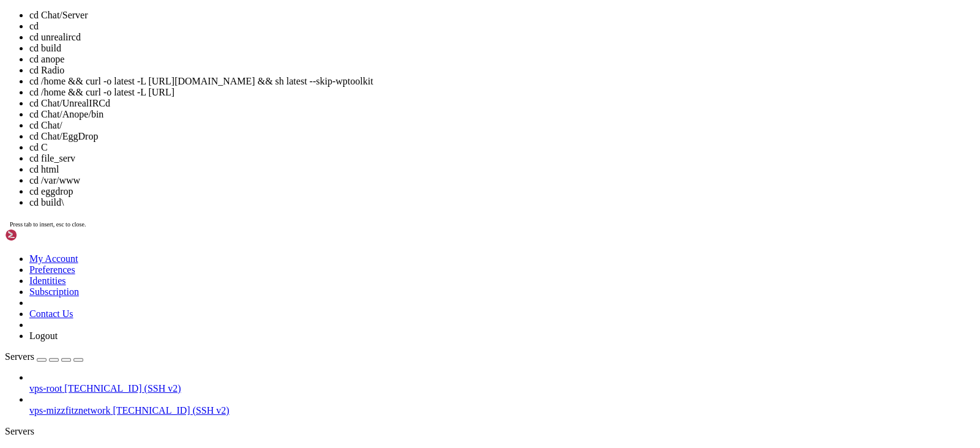  What do you see at coordinates (52, 269) in the screenshot?
I see `a: Preferences` at bounding box center [52, 269].